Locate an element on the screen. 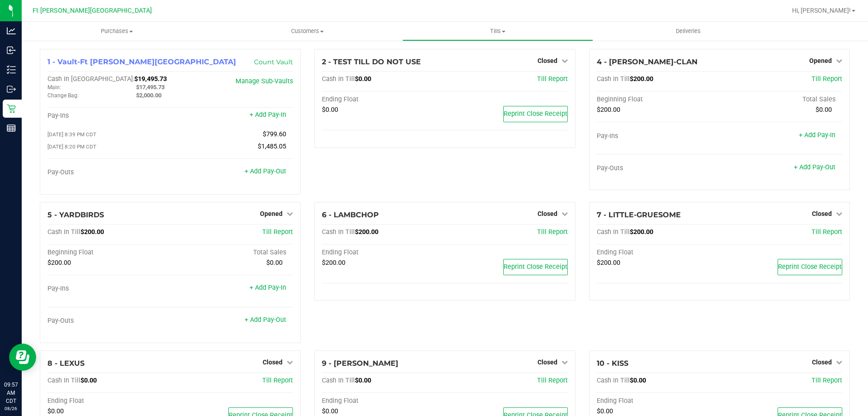 The height and width of the screenshot is (416, 868). span: $19,495.73 is located at coordinates (151, 79).